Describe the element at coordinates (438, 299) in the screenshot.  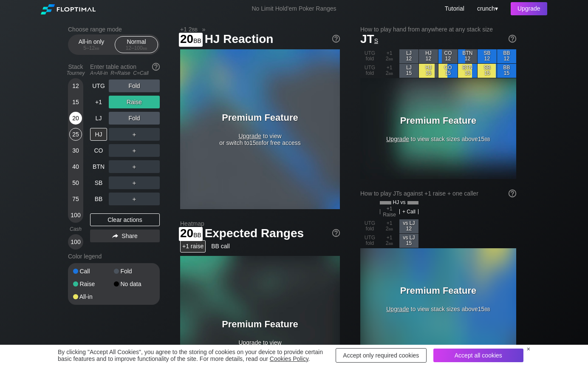
I see `div: to view stack sizes above 15` at that location.